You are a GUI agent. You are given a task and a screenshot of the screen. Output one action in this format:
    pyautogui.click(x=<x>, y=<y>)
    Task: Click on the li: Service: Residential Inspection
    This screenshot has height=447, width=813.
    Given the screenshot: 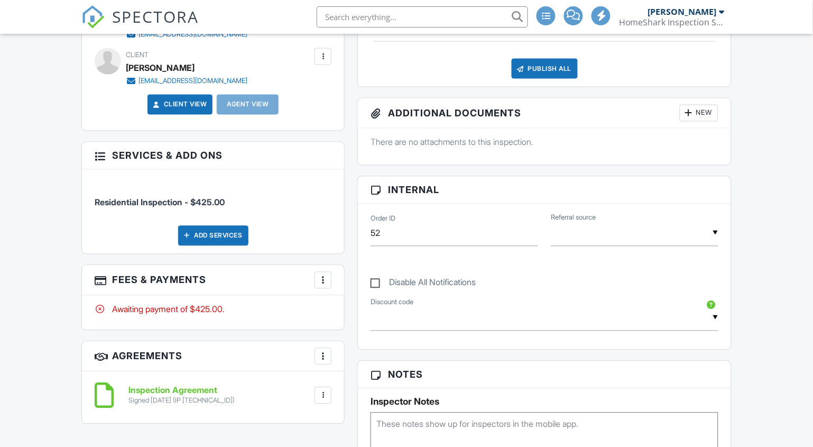 What is the action you would take?
    pyautogui.click(x=213, y=197)
    